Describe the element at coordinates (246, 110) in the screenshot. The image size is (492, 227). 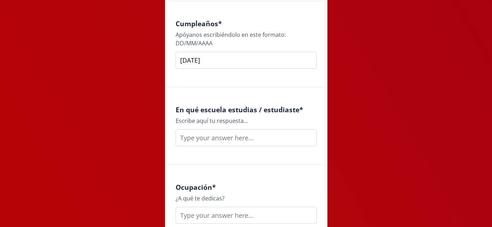
I see `h4: En qué escuela estudias / estudiaste *` at that location.